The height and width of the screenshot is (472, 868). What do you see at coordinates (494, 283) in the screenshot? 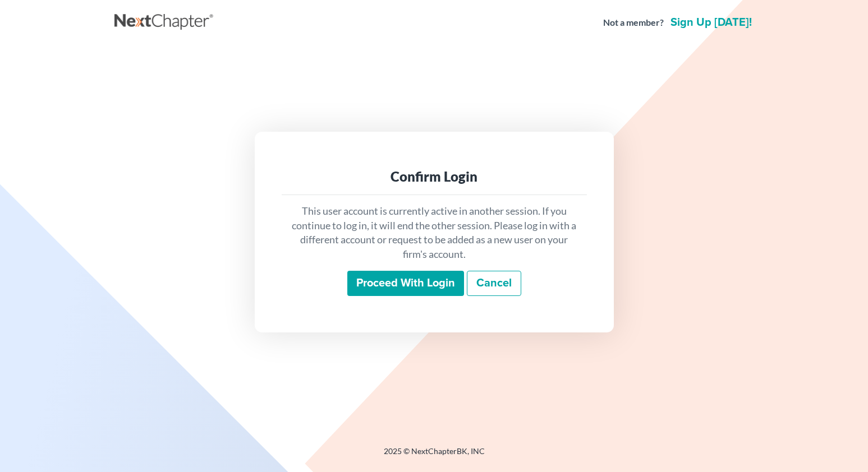
I see `a: Cancel` at bounding box center [494, 283].